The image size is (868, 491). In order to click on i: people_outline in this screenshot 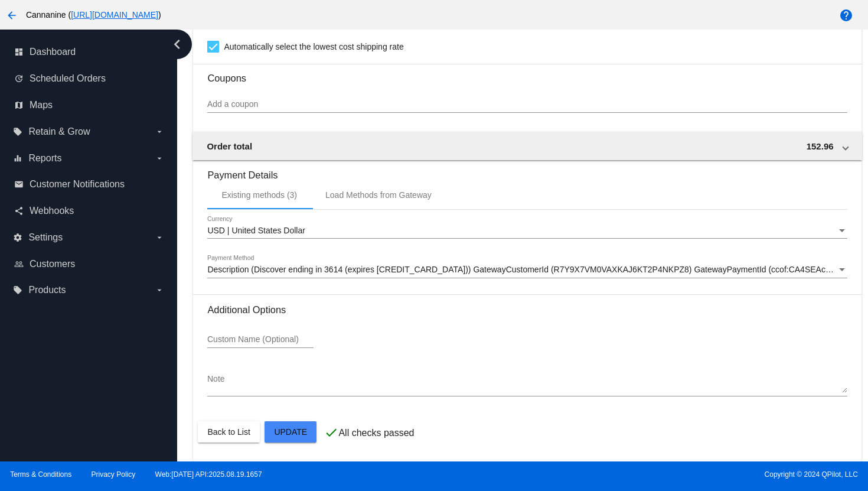, I will do `click(19, 264)`.